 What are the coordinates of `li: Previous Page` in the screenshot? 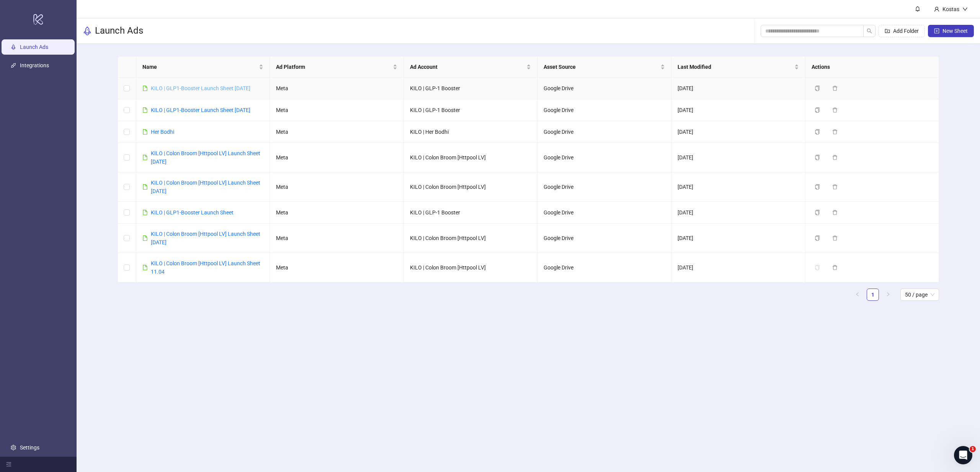 It's located at (857, 295).